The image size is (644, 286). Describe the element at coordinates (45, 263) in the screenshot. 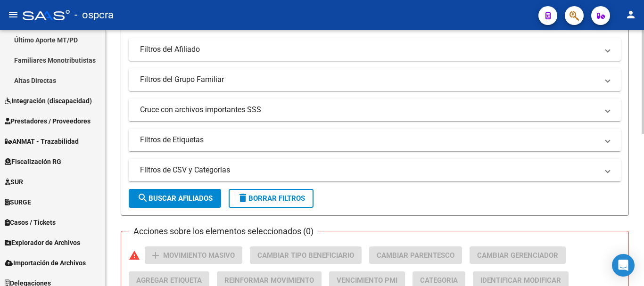

I see `span: Importación de Archivos` at that location.